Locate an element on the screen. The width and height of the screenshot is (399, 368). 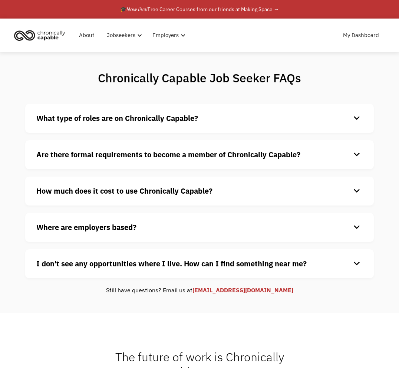
img: Chronically Capable logo is located at coordinates (40, 35).